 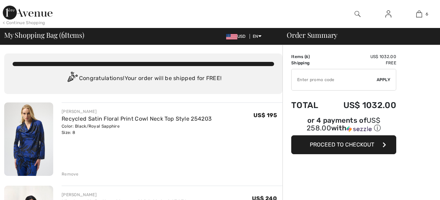 What do you see at coordinates (137, 130) in the screenshot?
I see `div: Color: Black/Royal Sapphire Size: 8` at bounding box center [137, 130].